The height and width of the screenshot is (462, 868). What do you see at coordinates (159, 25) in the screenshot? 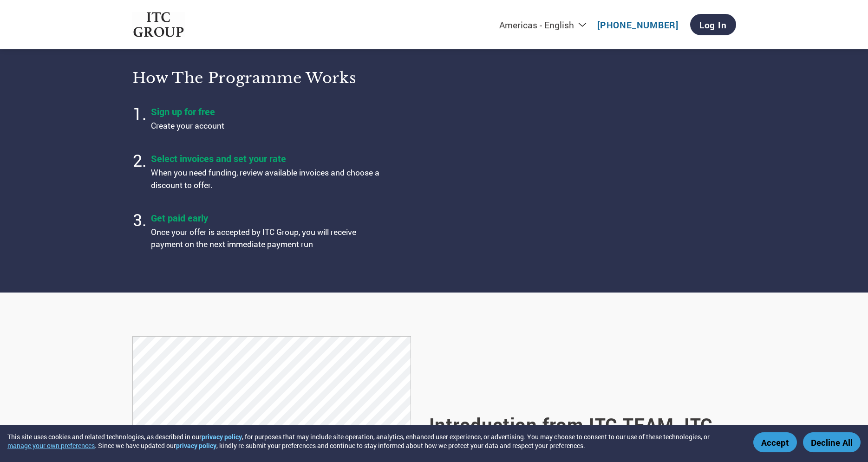
I see `img: ITC Group` at bounding box center [159, 25].